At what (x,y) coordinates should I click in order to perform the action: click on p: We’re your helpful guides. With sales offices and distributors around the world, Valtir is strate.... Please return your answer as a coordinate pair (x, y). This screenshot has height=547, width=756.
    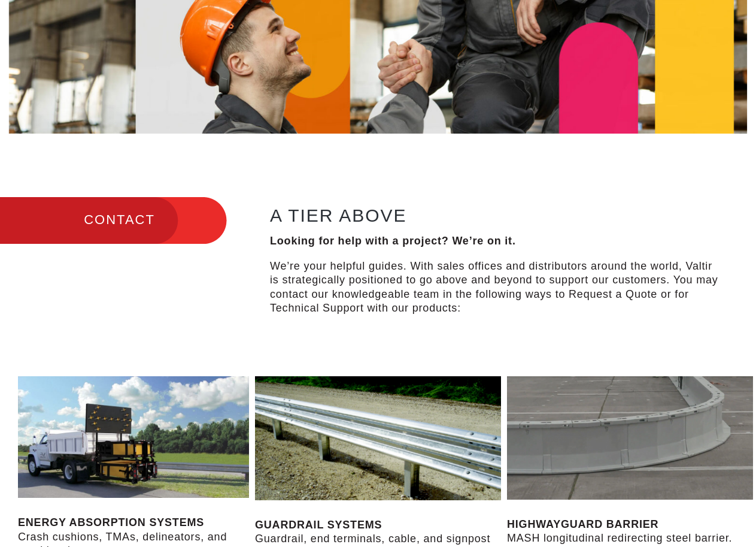
    Looking at the image, I should click on (497, 288).